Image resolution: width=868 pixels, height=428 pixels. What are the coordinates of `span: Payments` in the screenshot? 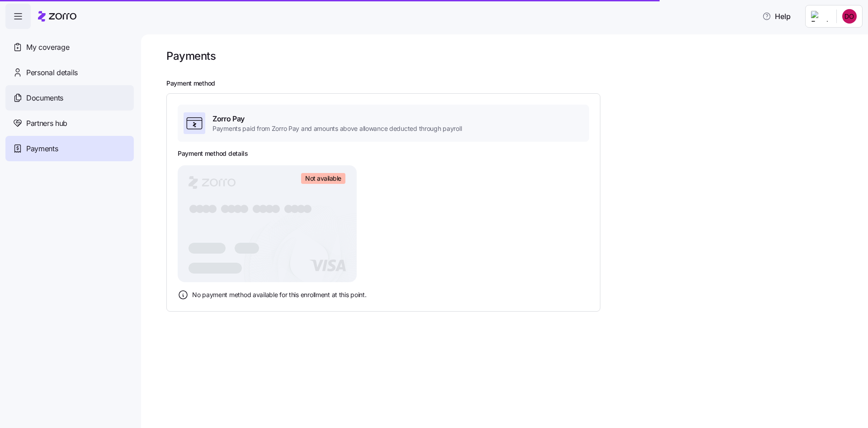 It's located at (42, 148).